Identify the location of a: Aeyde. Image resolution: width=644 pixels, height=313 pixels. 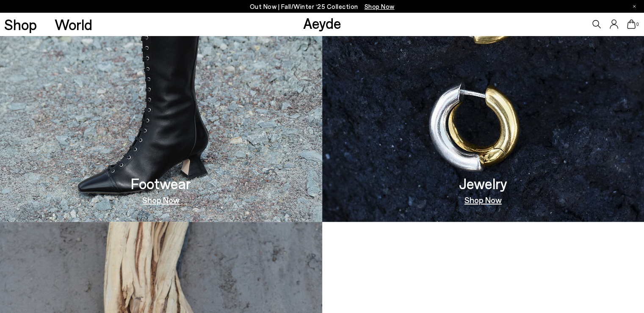
(322, 23).